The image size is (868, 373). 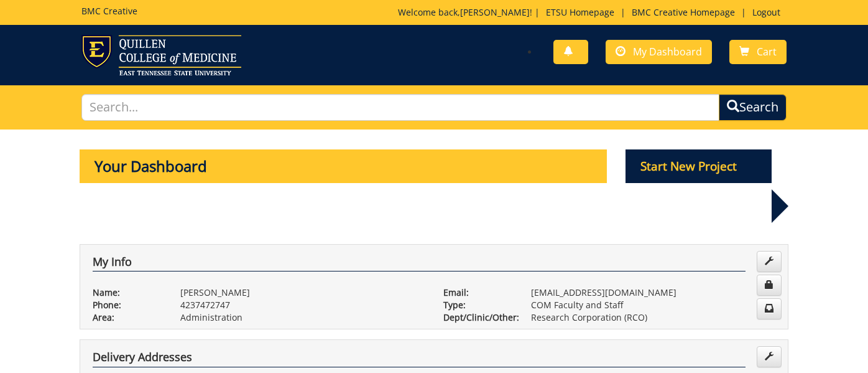 What do you see at coordinates (109, 11) in the screenshot?
I see `h5: BMC Creative` at bounding box center [109, 11].